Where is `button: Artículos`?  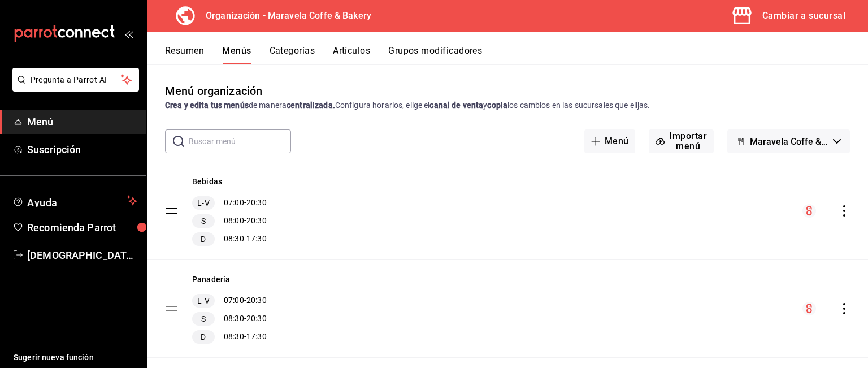 button: Artículos is located at coordinates (351, 55).